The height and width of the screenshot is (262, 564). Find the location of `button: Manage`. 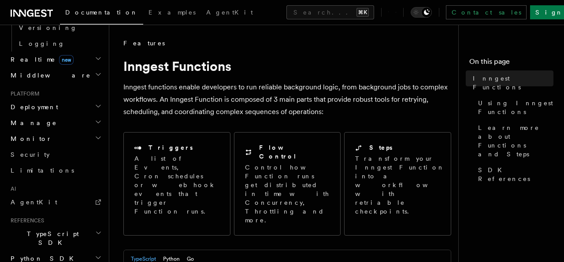

button: Manage is located at coordinates (55, 123).